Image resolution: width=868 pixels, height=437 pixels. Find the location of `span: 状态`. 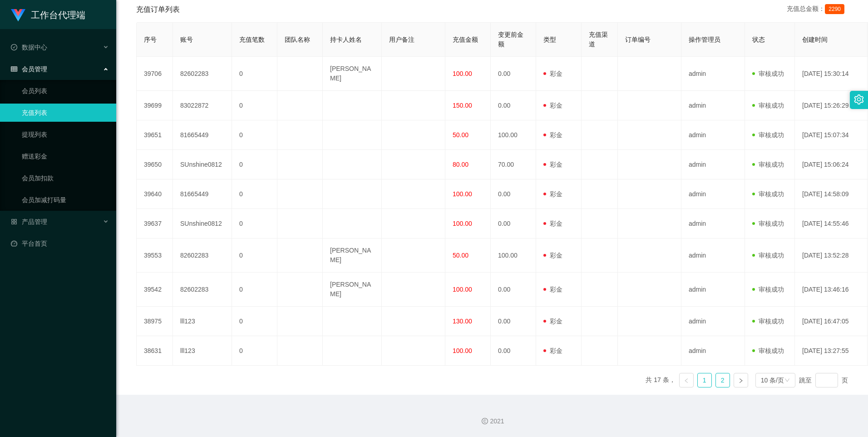

span: 状态 is located at coordinates (759, 40).